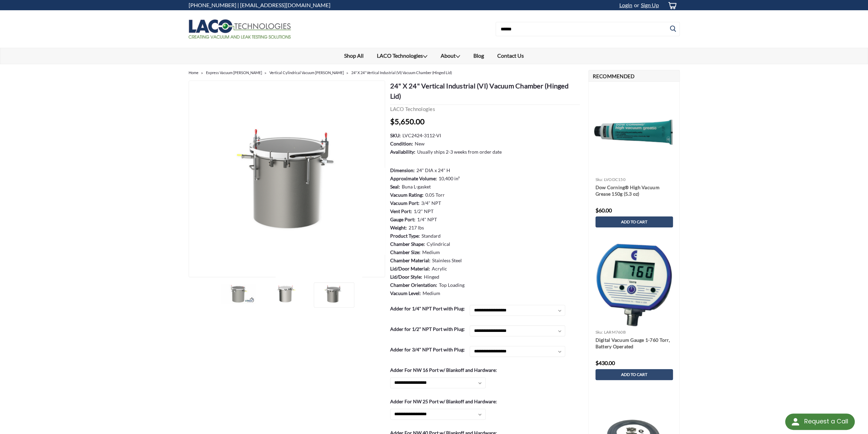 Image resolution: width=868 pixels, height=434 pixels. What do you see at coordinates (395, 187) in the screenshot?
I see `dt: Seal:` at bounding box center [395, 187].